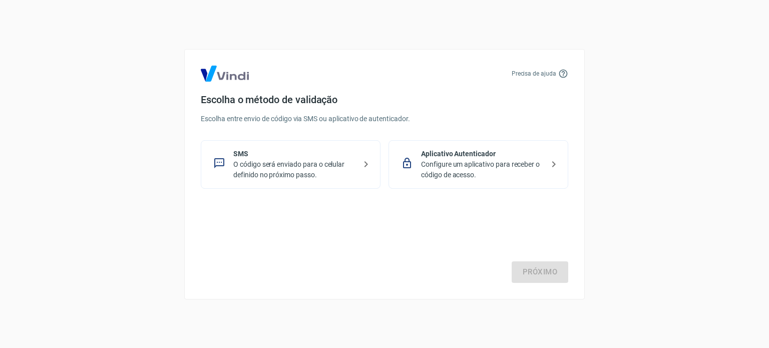 This screenshot has height=348, width=769. What do you see at coordinates (482, 170) in the screenshot?
I see `p: Configure um aplicativo para receber o código de acesso.` at bounding box center [482, 170].